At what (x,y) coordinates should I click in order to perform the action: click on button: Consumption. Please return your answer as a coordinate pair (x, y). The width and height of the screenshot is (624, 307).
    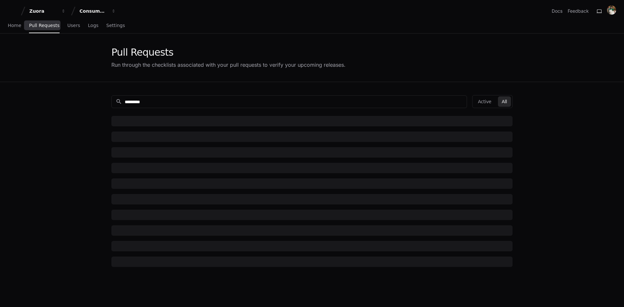
    Looking at the image, I should click on (98, 11).